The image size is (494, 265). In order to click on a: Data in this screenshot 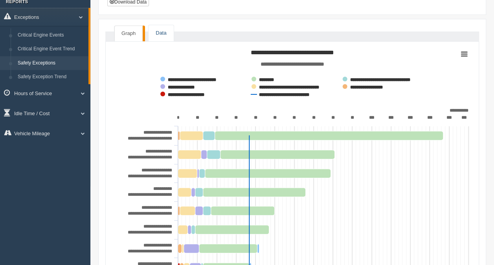, I will do `click(161, 33)`.